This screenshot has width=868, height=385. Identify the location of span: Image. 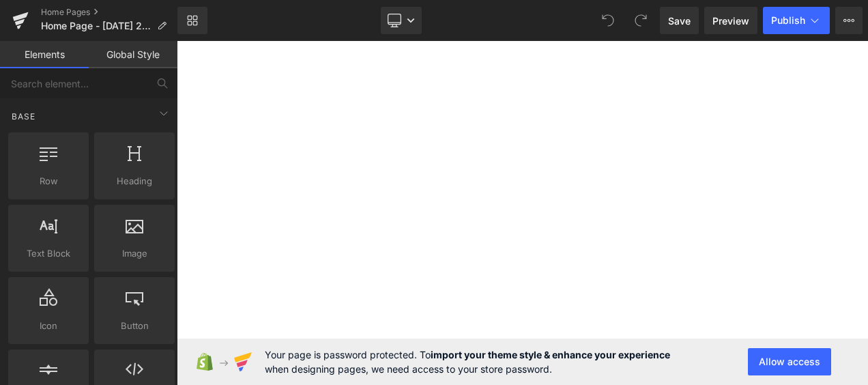
(135, 253).